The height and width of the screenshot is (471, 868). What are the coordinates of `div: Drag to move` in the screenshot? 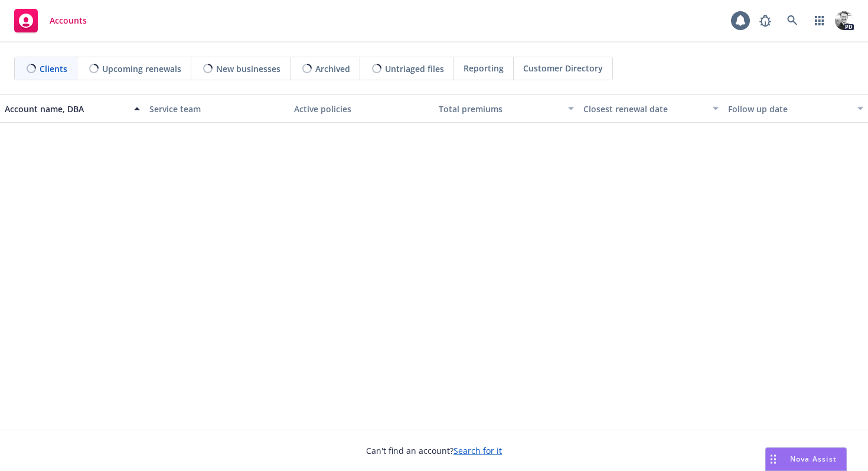 It's located at (773, 460).